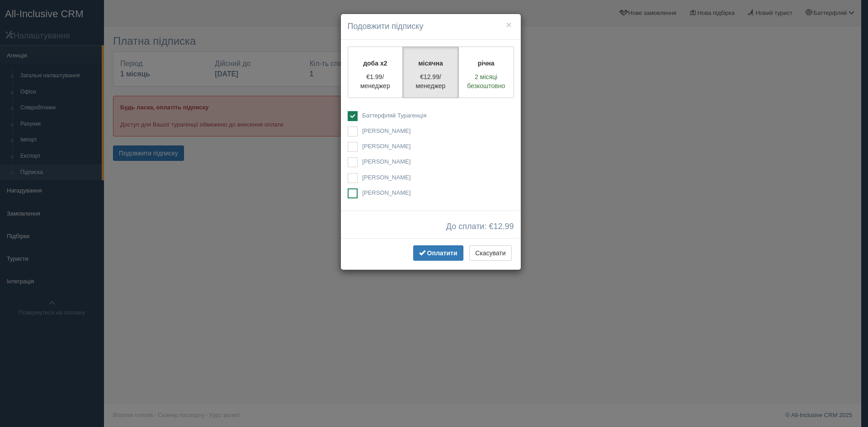 The image size is (868, 427). Describe the element at coordinates (430, 63) in the screenshot. I see `p: місячна` at that location.